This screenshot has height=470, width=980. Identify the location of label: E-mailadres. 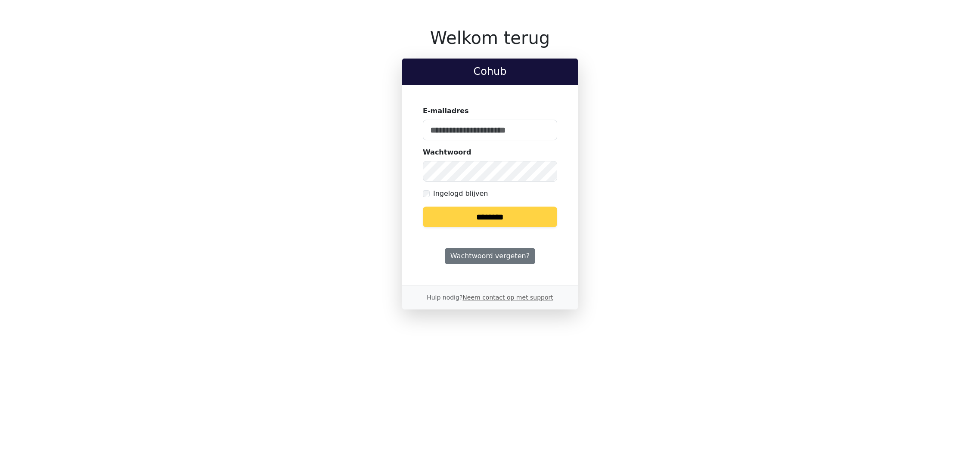
(446, 111).